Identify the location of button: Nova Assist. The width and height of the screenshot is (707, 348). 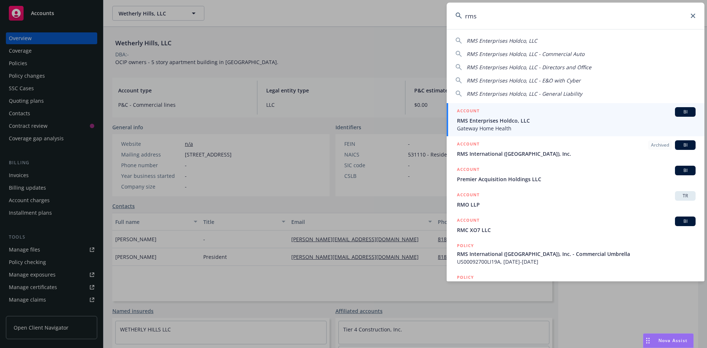
(668, 341).